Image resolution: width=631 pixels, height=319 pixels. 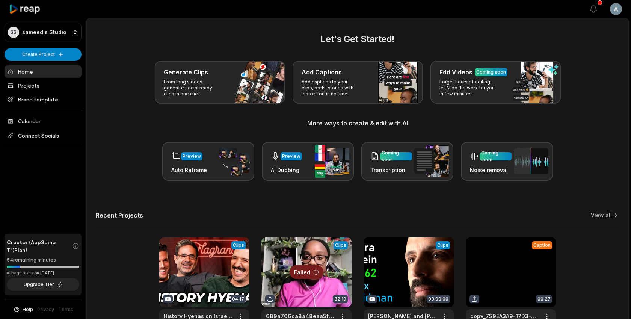 What do you see at coordinates (358, 39) in the screenshot?
I see `h2: Let's Get Started!` at bounding box center [358, 39].